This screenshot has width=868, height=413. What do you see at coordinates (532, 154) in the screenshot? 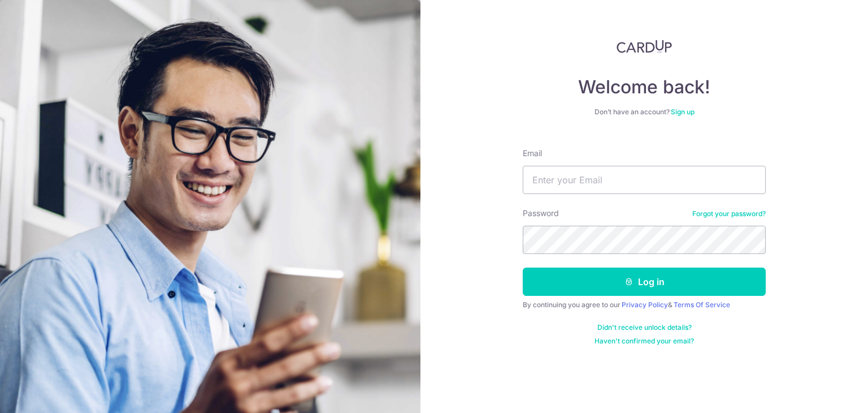
I see `label: Email` at bounding box center [532, 154].